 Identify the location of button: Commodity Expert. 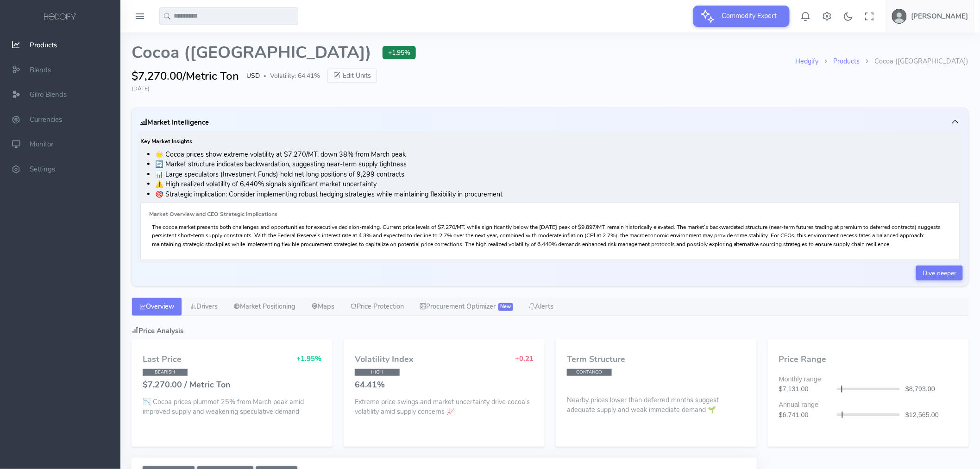
(741, 16).